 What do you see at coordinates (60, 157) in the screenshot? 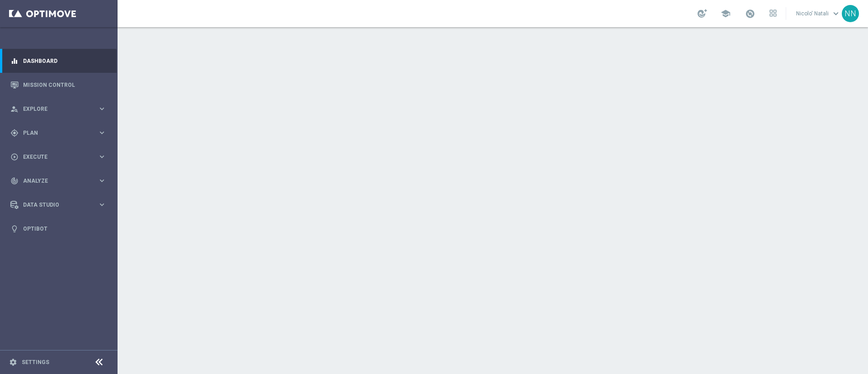
I see `span: Execute` at bounding box center [60, 157].